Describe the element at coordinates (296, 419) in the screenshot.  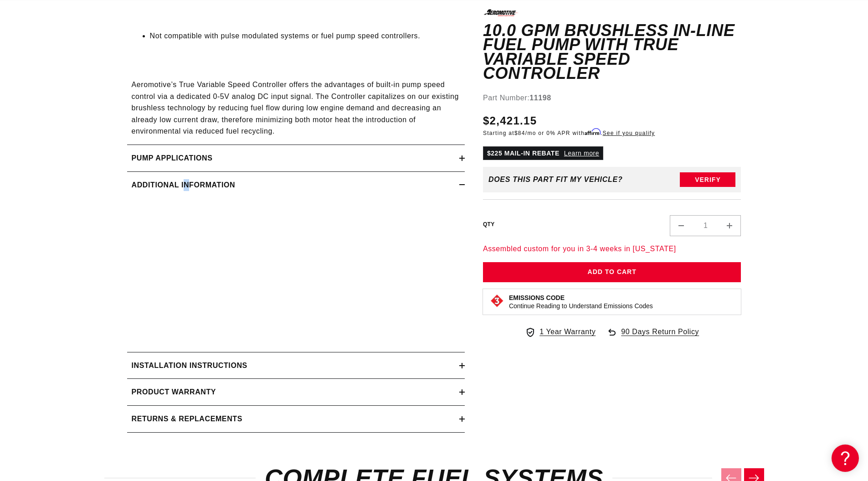
I see `summary: Returns & replacements` at that location.